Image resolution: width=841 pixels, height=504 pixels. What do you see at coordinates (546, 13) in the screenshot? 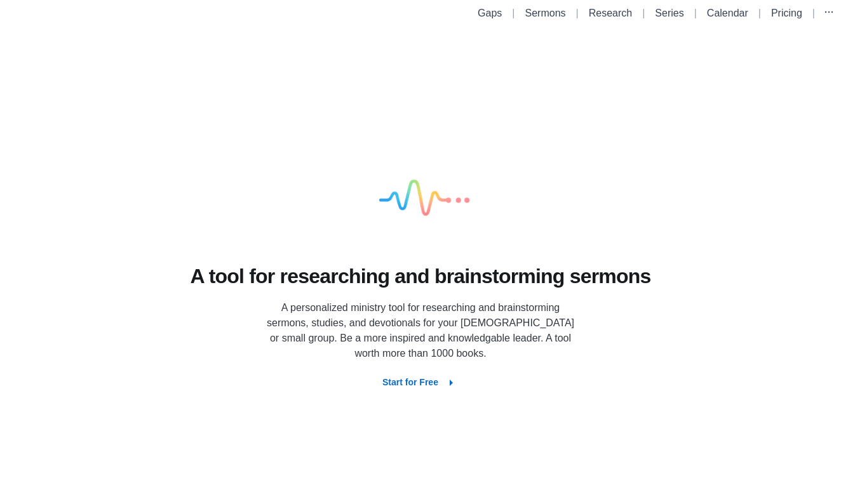
I see `a: Sermons` at bounding box center [546, 13].